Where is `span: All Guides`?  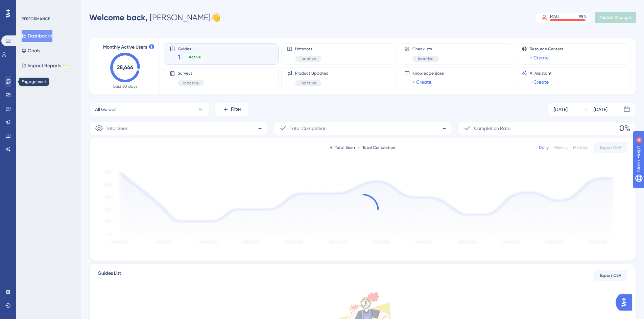 span: All Guides is located at coordinates (105, 109).